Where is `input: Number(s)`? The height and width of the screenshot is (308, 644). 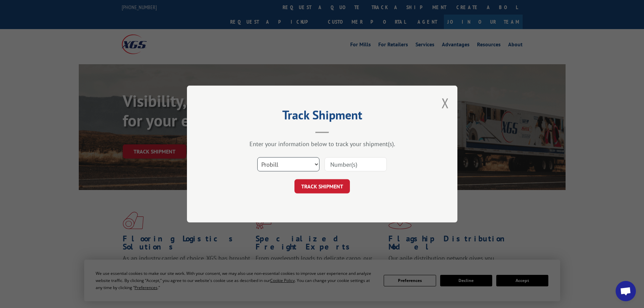
input: Number(s) is located at coordinates (355, 164).